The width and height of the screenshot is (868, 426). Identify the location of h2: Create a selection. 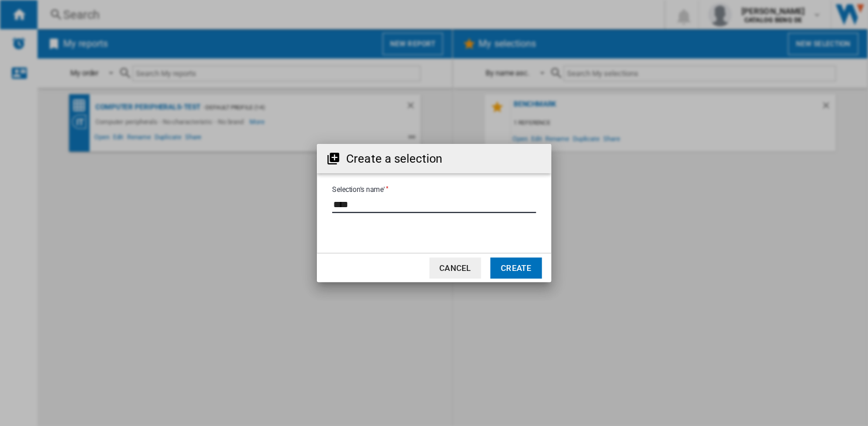
(394, 158).